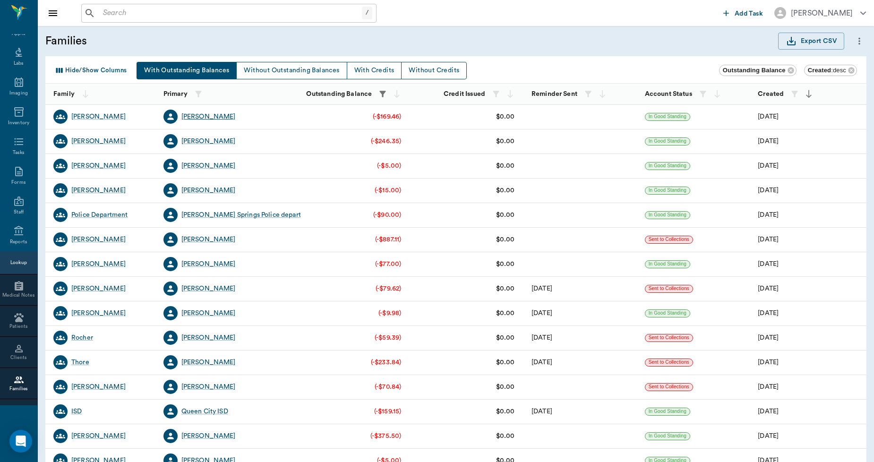  I want to click on a: Rocher, so click(82, 338).